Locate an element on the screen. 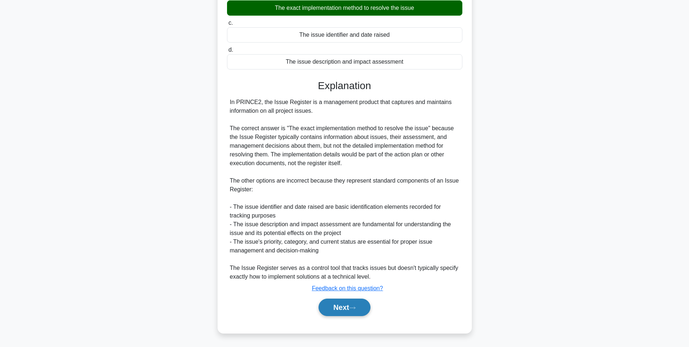 This screenshot has width=689, height=347. div: In PRINCE2, the Issue Register is a management product that captures and maintains information on... is located at coordinates (345, 189).